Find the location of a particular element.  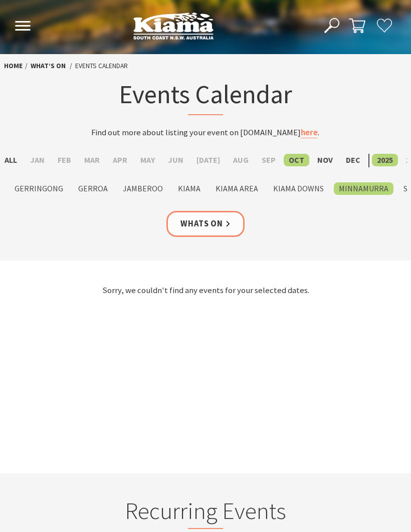

label: Kiama is located at coordinates (189, 188).